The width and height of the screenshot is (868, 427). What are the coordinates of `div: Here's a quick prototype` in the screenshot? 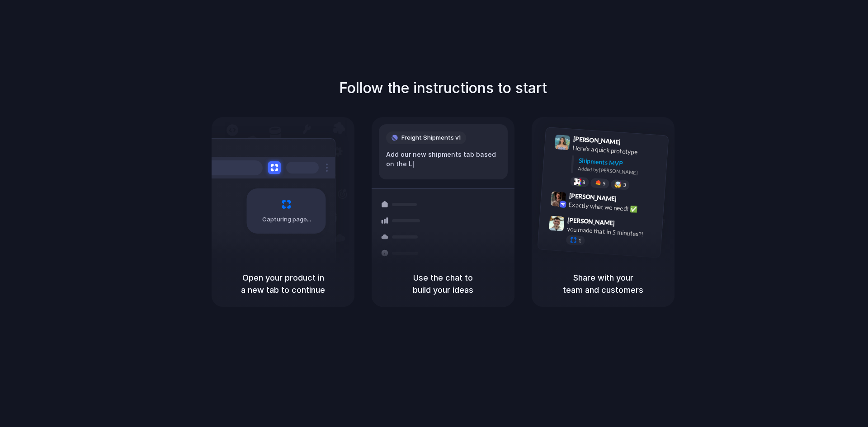 It's located at (617, 151).